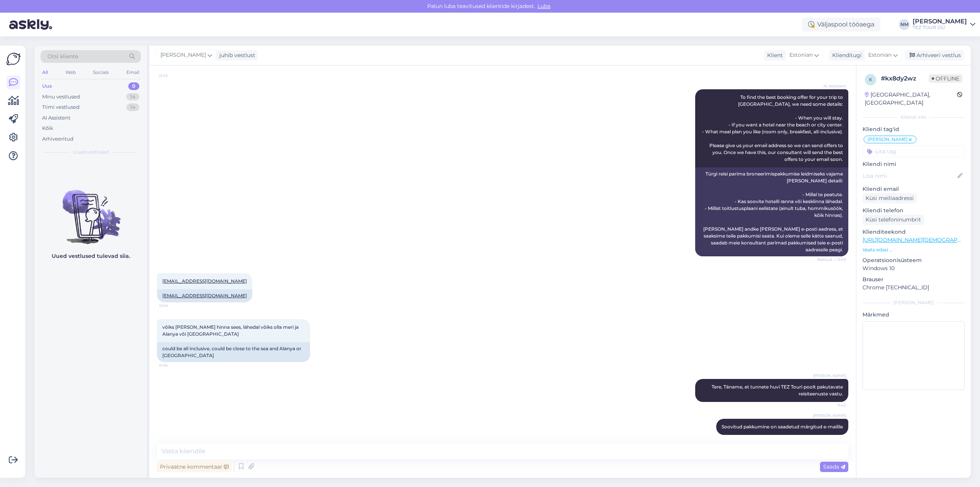 This screenshot has height=487, width=980. Describe the element at coordinates (939, 27) in the screenshot. I see `div: TEZ TOUR OÜ` at that location.